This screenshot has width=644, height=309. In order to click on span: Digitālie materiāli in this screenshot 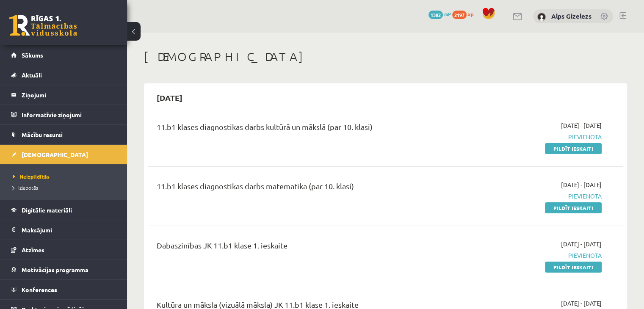, I will do `click(46, 210)`.